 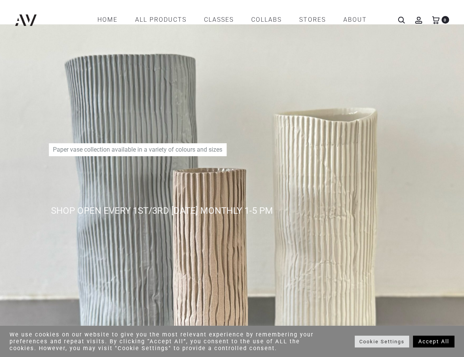 What do you see at coordinates (161, 20) in the screenshot?
I see `a: All products` at bounding box center [161, 20].